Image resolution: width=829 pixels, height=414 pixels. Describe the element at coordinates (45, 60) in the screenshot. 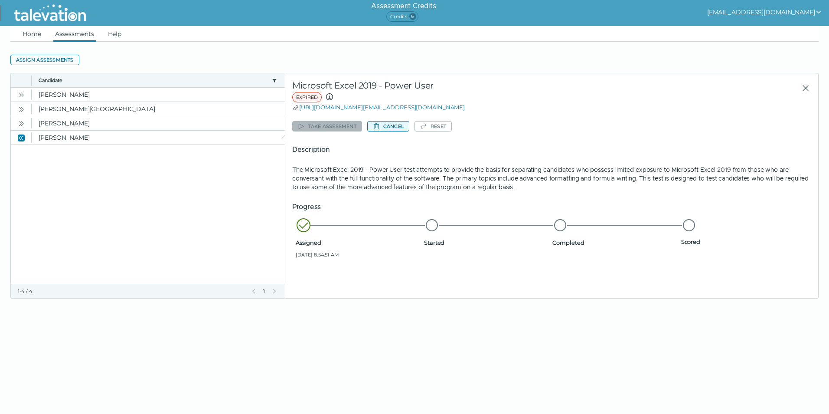

I see `button: Assign assessments` at that location.